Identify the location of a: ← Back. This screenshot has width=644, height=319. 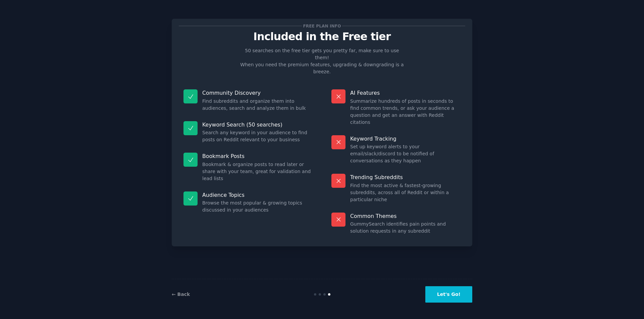
(181, 294).